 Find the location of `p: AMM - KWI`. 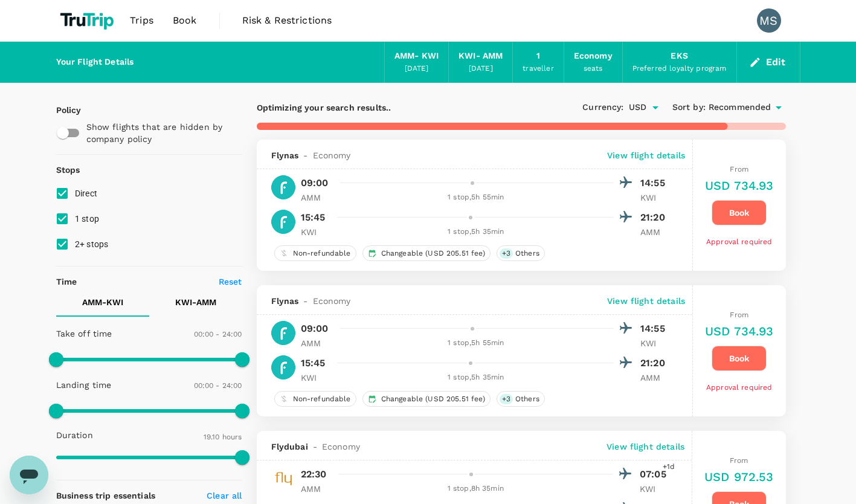

p: AMM - KWI is located at coordinates (103, 302).